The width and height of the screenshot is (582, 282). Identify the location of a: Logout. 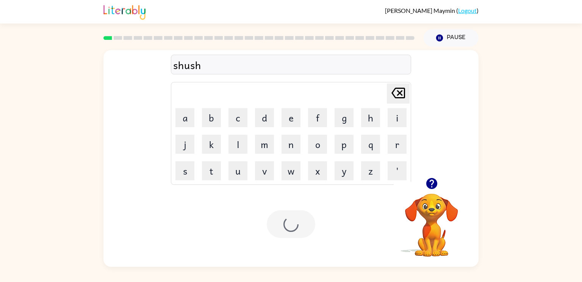
(468, 10).